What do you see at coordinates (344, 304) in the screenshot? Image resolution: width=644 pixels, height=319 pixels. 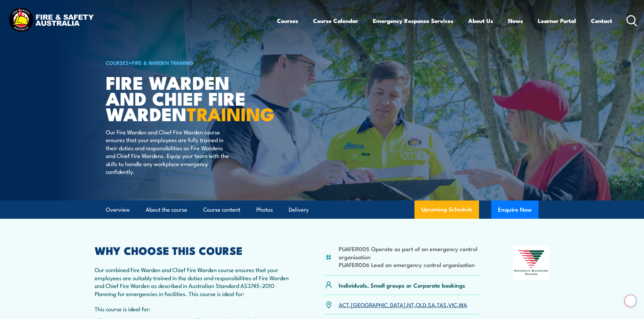 I see `a: ACT` at bounding box center [344, 304].